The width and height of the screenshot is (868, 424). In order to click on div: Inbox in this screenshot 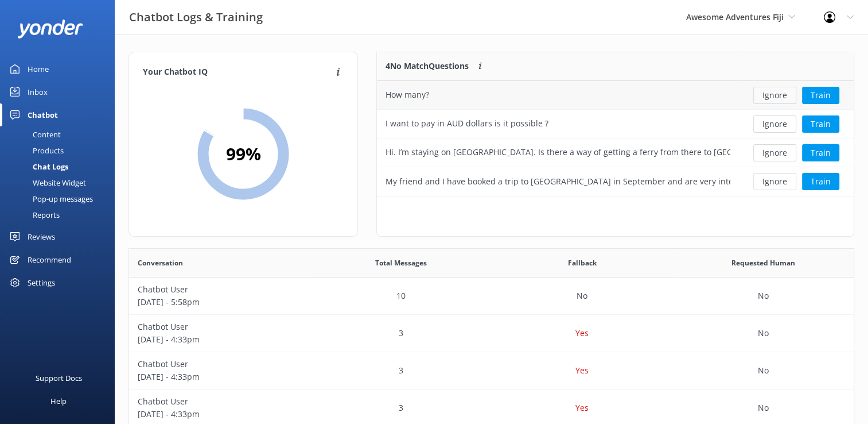, I will do `click(37, 92)`.